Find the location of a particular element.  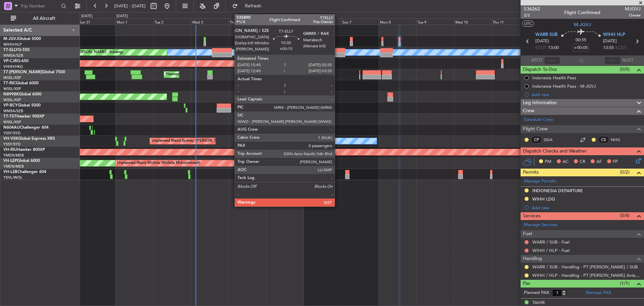

span: T7-ELLY is located at coordinates (11, 50).